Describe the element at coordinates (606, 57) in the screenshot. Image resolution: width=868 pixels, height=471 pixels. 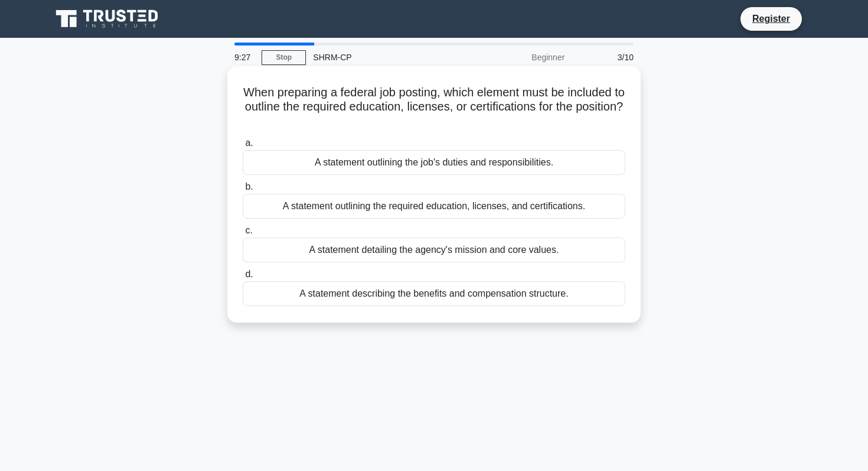
I see `div: 3/10` at that location.